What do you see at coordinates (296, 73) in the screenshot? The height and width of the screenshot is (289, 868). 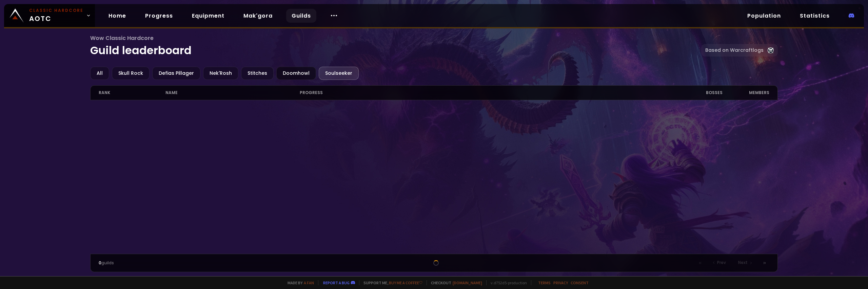 I see `div: Doomhowl` at bounding box center [296, 73].